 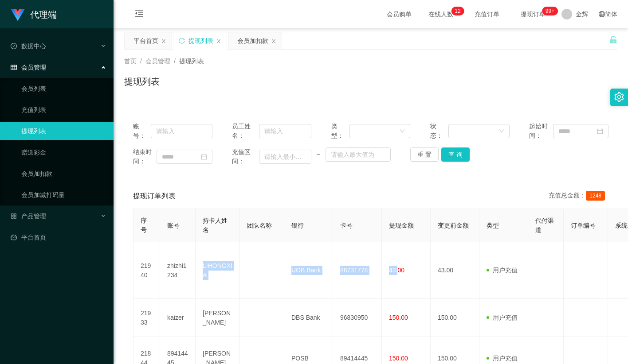 I want to click on span: 结束时间：, so click(x=144, y=157).